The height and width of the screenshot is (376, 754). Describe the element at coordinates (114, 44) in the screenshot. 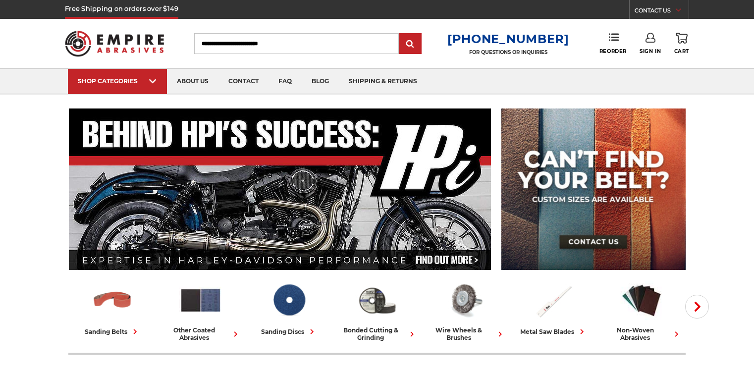

I see `img: Empire Abrasives` at that location.